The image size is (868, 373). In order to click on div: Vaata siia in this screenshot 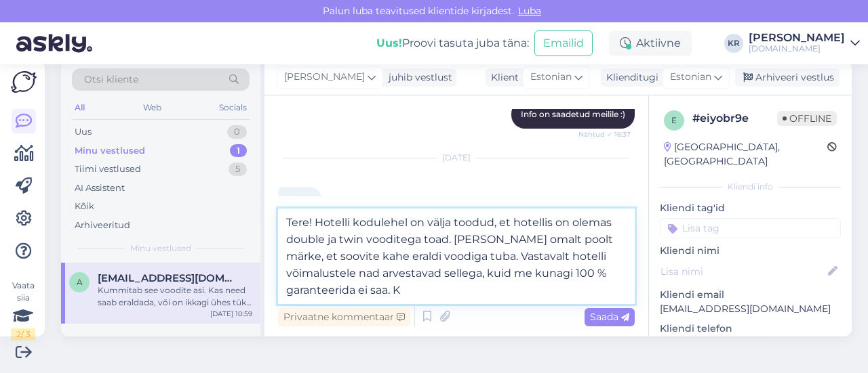, I will do `click(23, 310)`.